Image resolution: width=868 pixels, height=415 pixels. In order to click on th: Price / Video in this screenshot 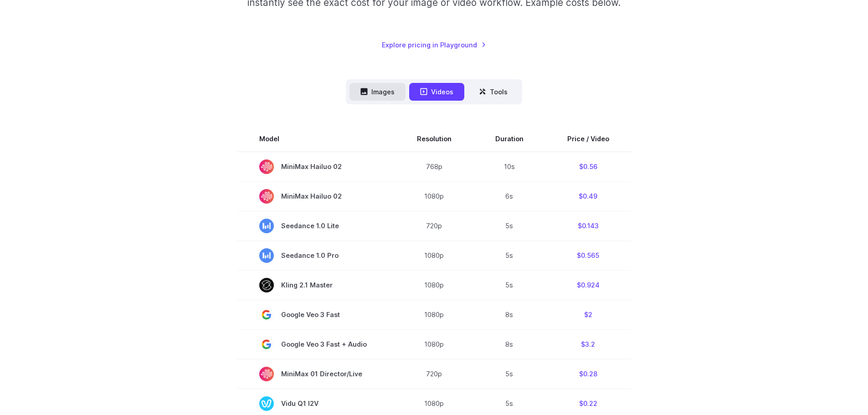, I will do `click(588, 139)`.